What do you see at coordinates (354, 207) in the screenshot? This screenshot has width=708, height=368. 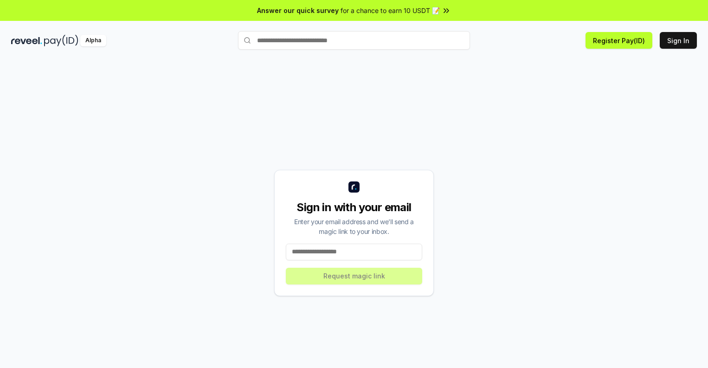 I see `div: Sign in with your email` at bounding box center [354, 207].